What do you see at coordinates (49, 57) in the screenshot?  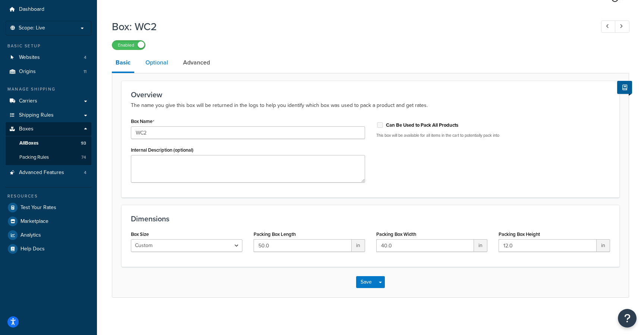 I see `a: Websites4` at bounding box center [49, 57].